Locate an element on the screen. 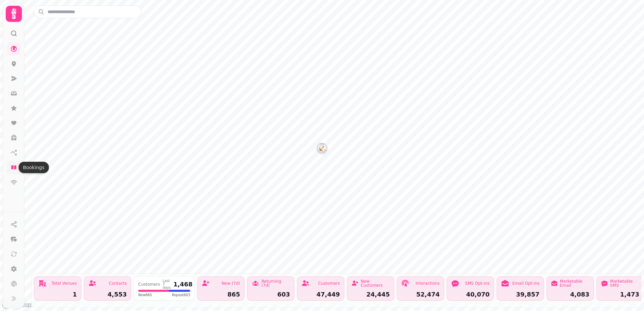 This screenshot has width=644, height=311. span: Repeat 603 is located at coordinates (181, 295).